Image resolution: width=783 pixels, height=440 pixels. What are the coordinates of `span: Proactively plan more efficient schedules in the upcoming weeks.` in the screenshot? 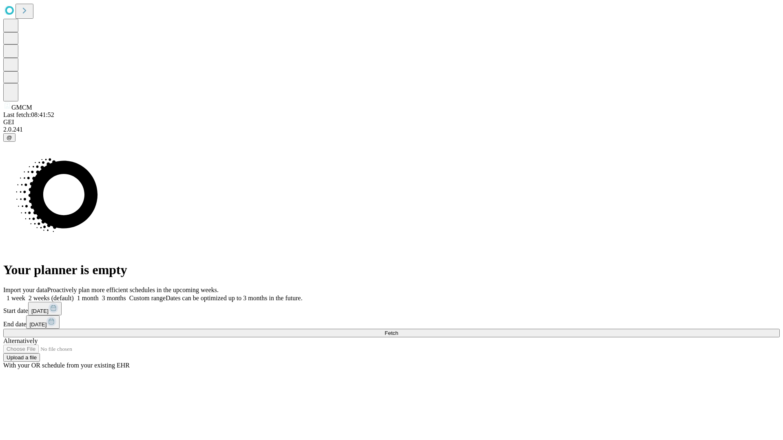 It's located at (133, 290).